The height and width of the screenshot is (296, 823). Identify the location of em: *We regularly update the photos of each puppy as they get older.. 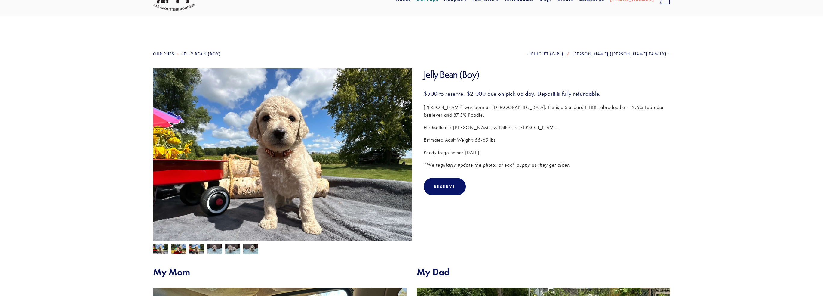
(497, 165).